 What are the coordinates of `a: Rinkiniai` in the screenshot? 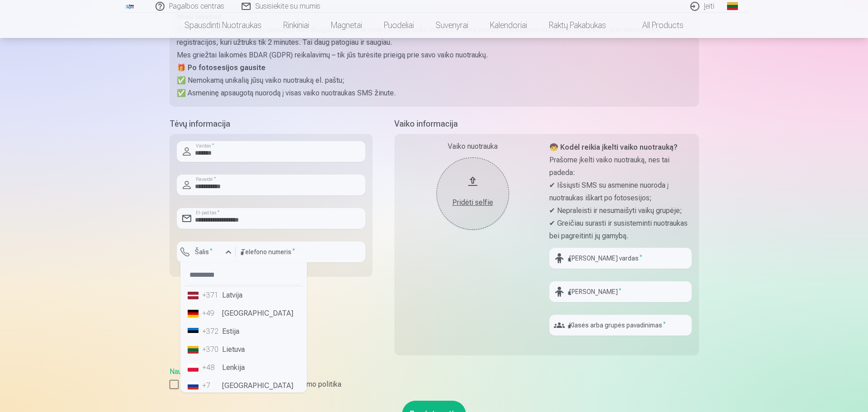 It's located at (296, 26).